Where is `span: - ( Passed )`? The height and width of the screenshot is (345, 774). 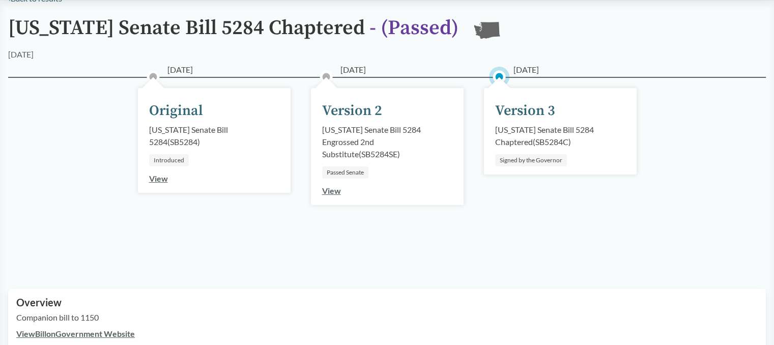 span: - ( Passed ) is located at coordinates (413, 28).